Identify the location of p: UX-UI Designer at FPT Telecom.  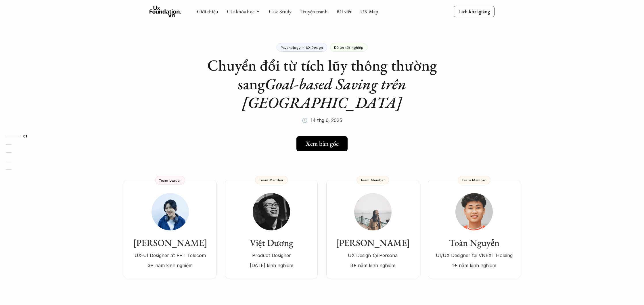
(170, 255).